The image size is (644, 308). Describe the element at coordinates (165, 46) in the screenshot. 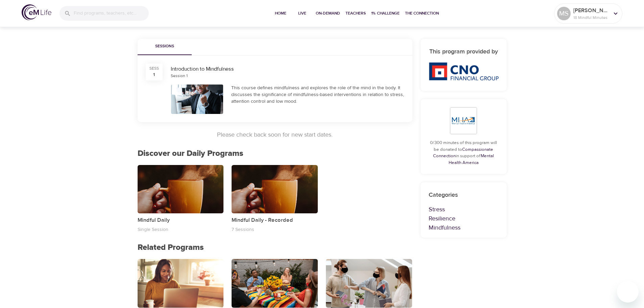

I see `span: Sessions` at that location.